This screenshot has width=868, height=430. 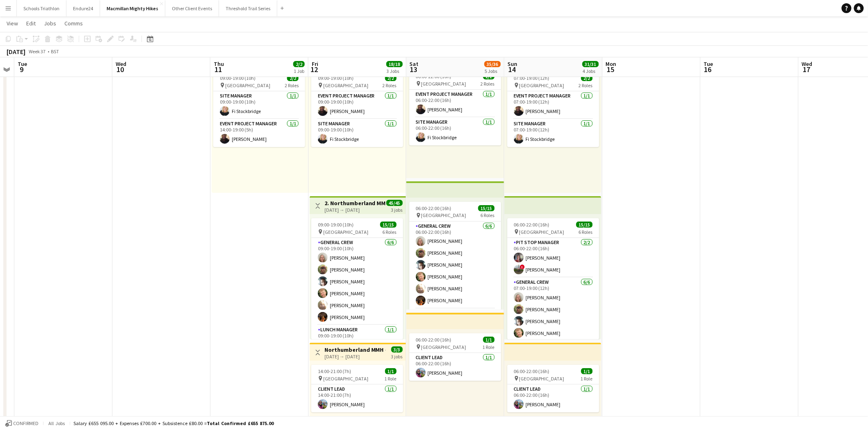 I want to click on a: Jobs, so click(x=50, y=23).